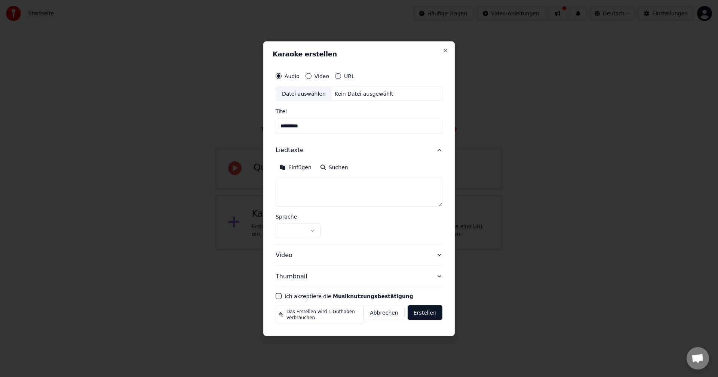  What do you see at coordinates (292, 76) in the screenshot?
I see `label: Audio` at bounding box center [292, 76].